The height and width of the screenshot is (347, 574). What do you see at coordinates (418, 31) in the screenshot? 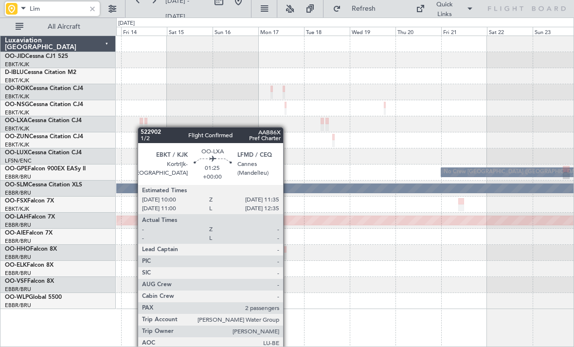
I see `div: Thu 20` at bounding box center [418, 31].